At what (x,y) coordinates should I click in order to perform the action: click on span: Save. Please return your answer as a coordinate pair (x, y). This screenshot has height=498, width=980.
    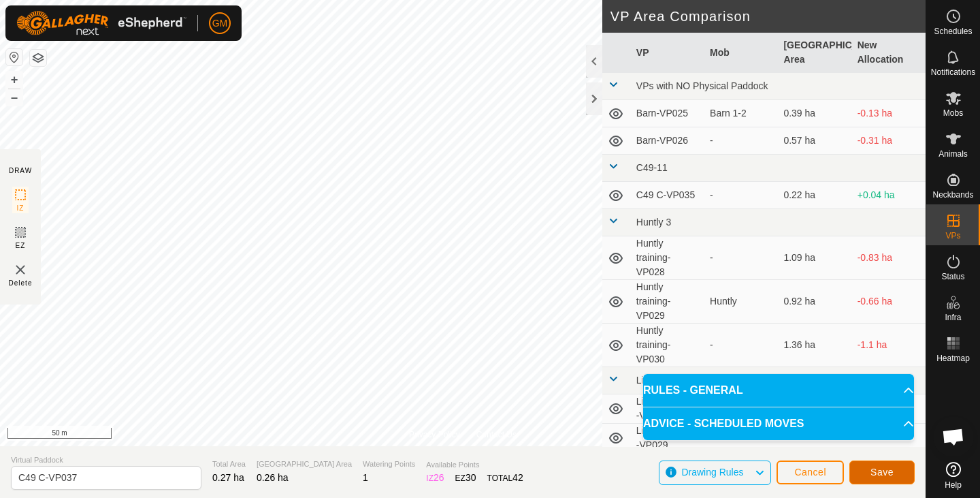
    Looking at the image, I should click on (882, 472).